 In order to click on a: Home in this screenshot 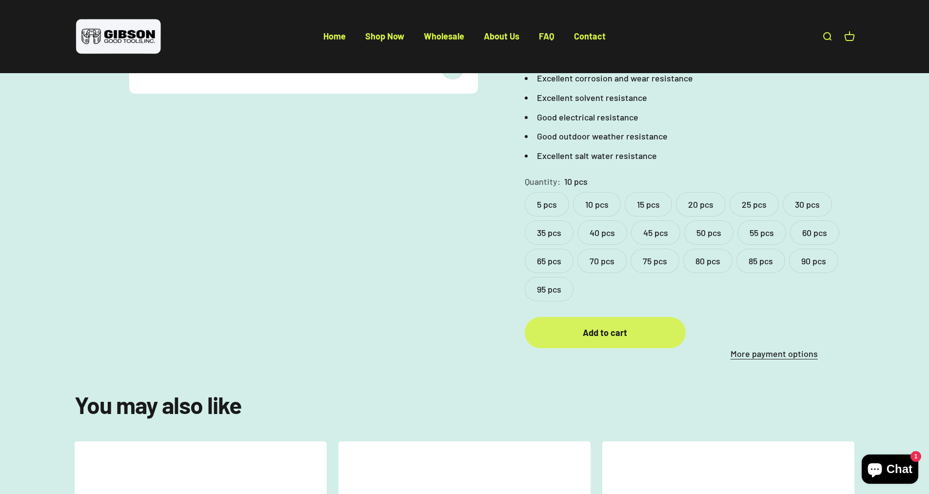, I will do `click(334, 36)`.